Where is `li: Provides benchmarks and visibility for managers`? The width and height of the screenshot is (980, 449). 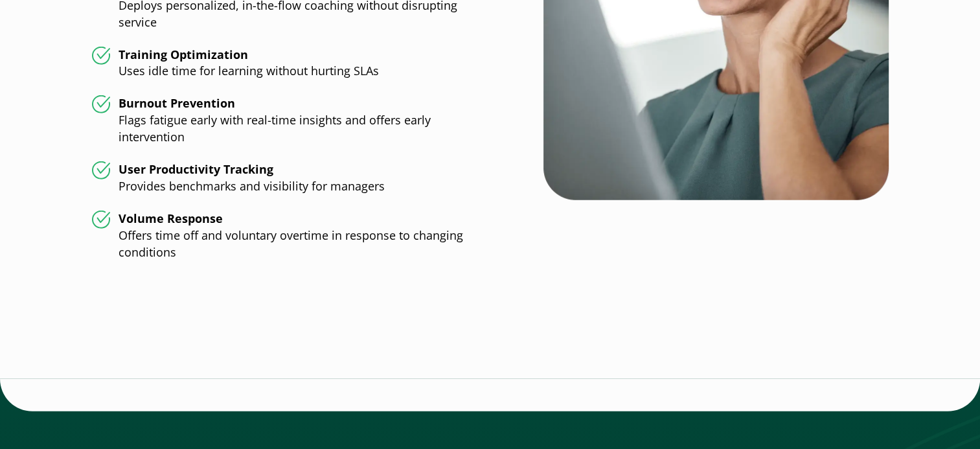 li: Provides benchmarks and visibility for managers is located at coordinates (291, 178).